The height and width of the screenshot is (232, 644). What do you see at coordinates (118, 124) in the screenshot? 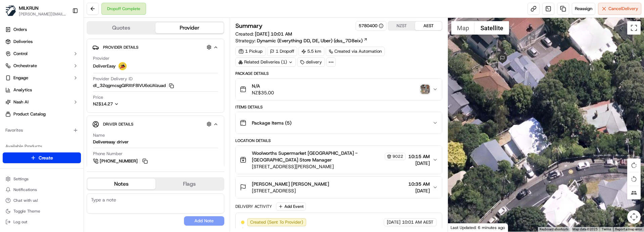
I see `span: Driver Details` at bounding box center [118, 124].